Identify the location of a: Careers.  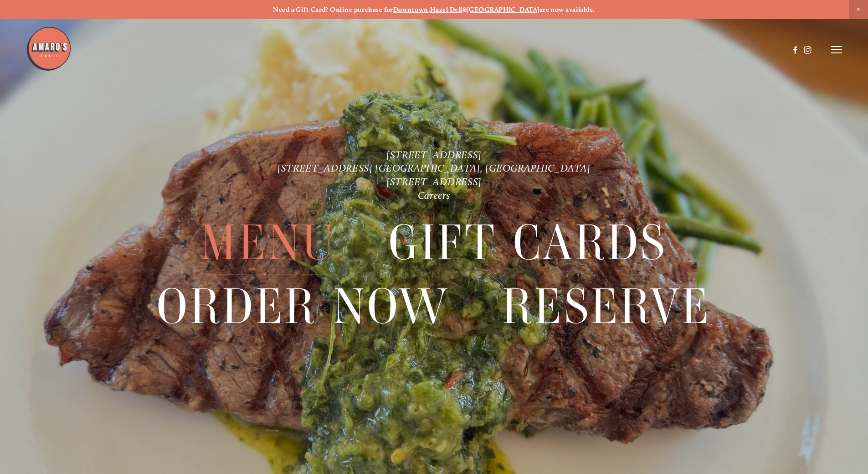
(434, 195).